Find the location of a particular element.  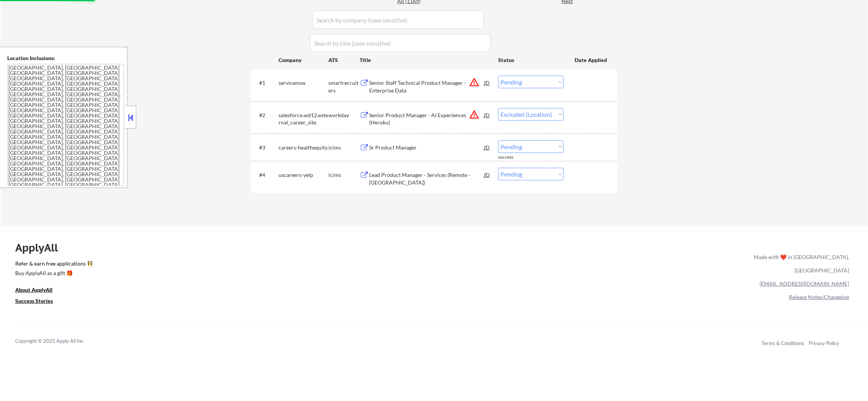

a: About ApplyAll is located at coordinates (39, 290).